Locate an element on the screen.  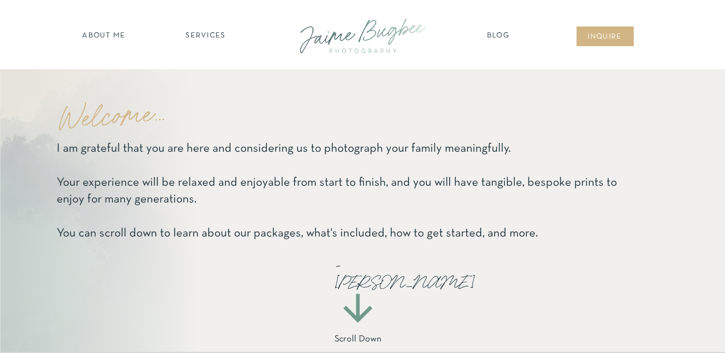
p: Welcome... is located at coordinates (180, 111).